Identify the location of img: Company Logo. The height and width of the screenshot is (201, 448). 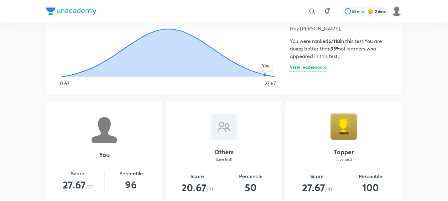
(71, 11).